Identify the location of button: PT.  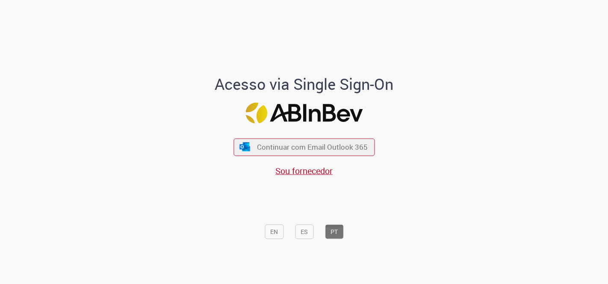
(334, 231).